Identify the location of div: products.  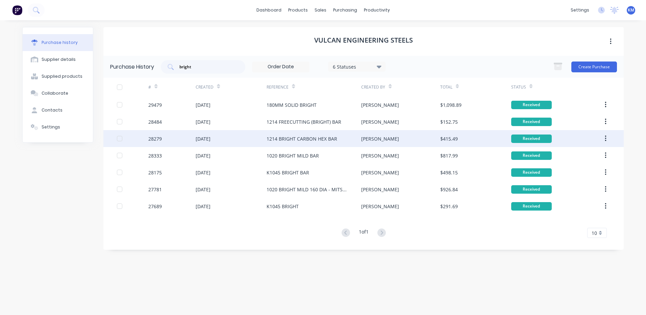
(298, 10).